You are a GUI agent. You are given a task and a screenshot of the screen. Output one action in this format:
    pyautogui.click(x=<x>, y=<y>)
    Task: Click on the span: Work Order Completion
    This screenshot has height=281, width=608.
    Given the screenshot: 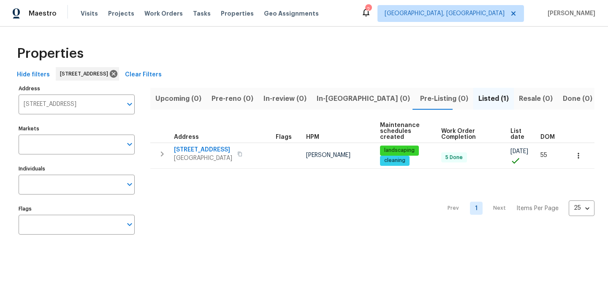 What is the action you would take?
    pyautogui.click(x=469, y=134)
    